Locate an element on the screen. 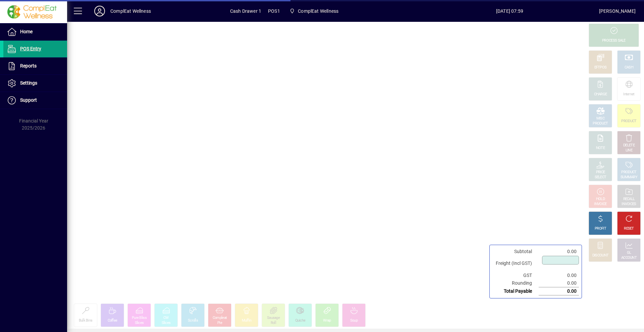 The width and height of the screenshot is (644, 332). div: CW is located at coordinates (166, 318).